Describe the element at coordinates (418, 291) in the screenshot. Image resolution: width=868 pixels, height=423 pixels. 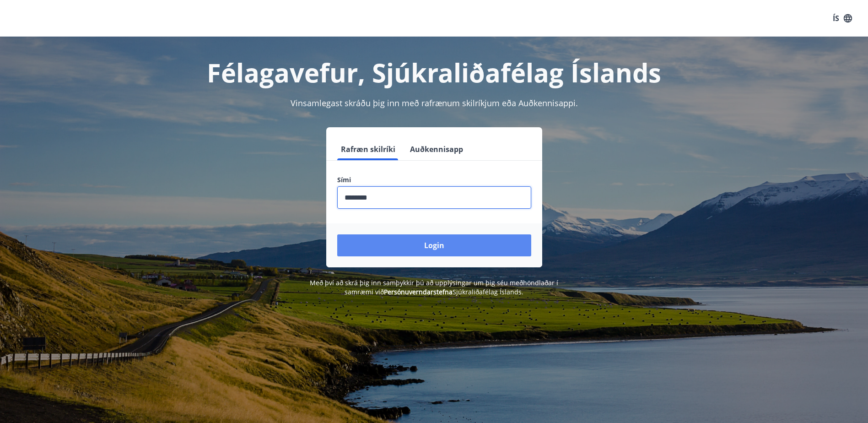
I see `a: Persónuverndarstefna` at that location.